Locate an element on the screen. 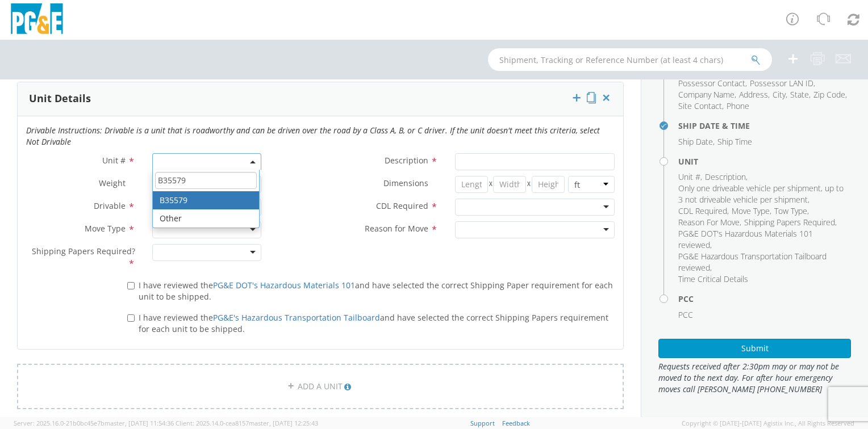 The height and width of the screenshot is (429, 868). a: Feedback is located at coordinates (516, 423).